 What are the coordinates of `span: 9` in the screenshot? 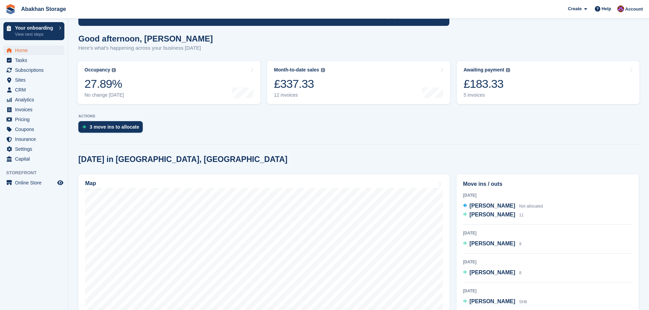 It's located at (520, 244).